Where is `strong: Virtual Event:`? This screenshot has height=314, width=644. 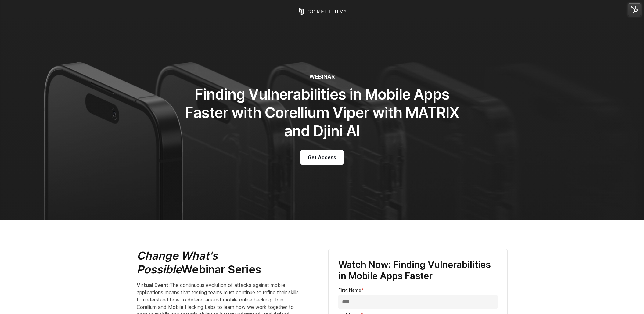
strong: Virtual Event: is located at coordinates (153, 285).